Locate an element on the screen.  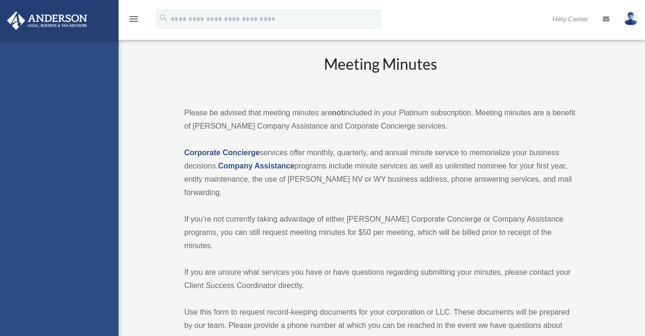
a: menu is located at coordinates (134, 20).